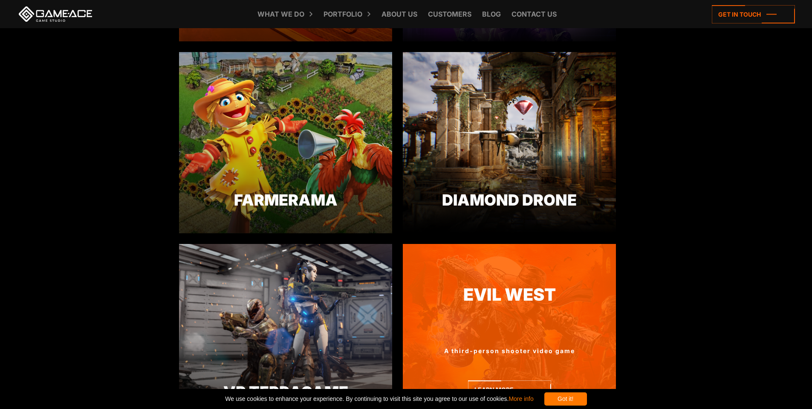 This screenshot has height=409, width=812. What do you see at coordinates (509, 142) in the screenshot?
I see `img: Diamond drone preview` at bounding box center [509, 142].